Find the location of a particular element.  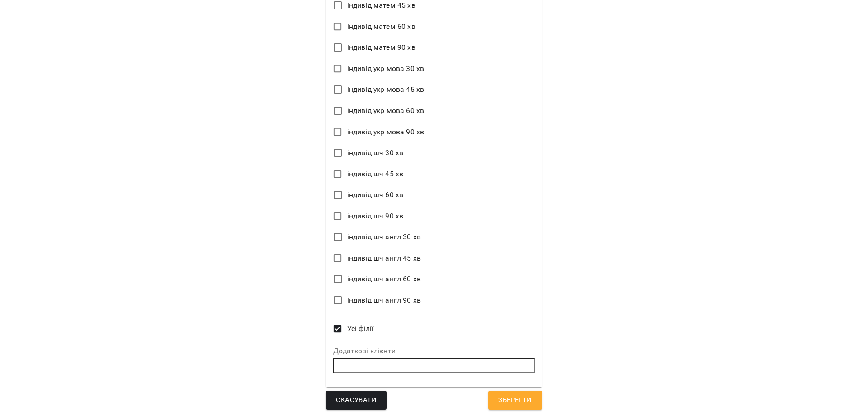

span: індивід матем 90 хв is located at coordinates (381, 47).